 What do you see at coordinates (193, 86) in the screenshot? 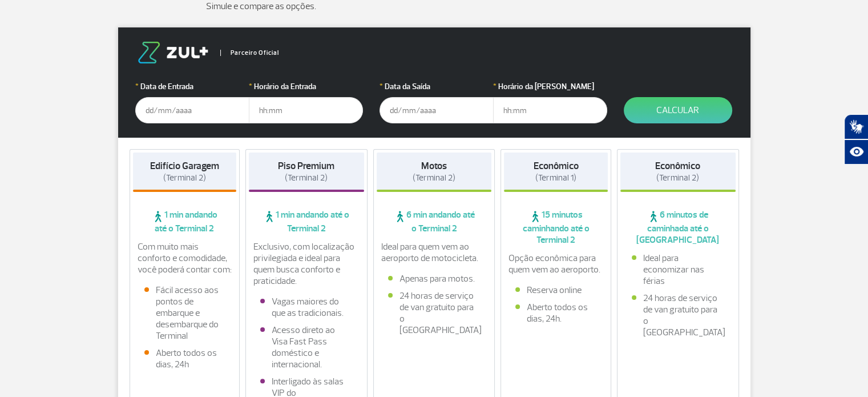
I see `label: Data de Entrada` at bounding box center [193, 86].